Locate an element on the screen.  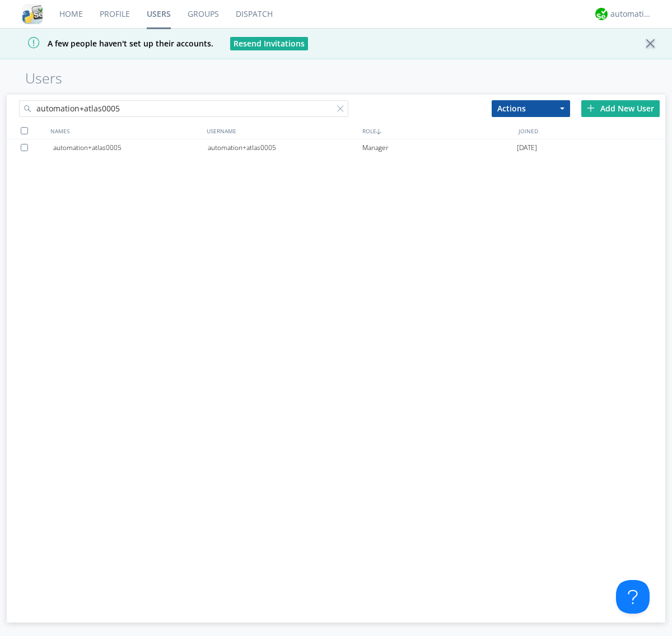
div: JOINED is located at coordinates (594, 130).